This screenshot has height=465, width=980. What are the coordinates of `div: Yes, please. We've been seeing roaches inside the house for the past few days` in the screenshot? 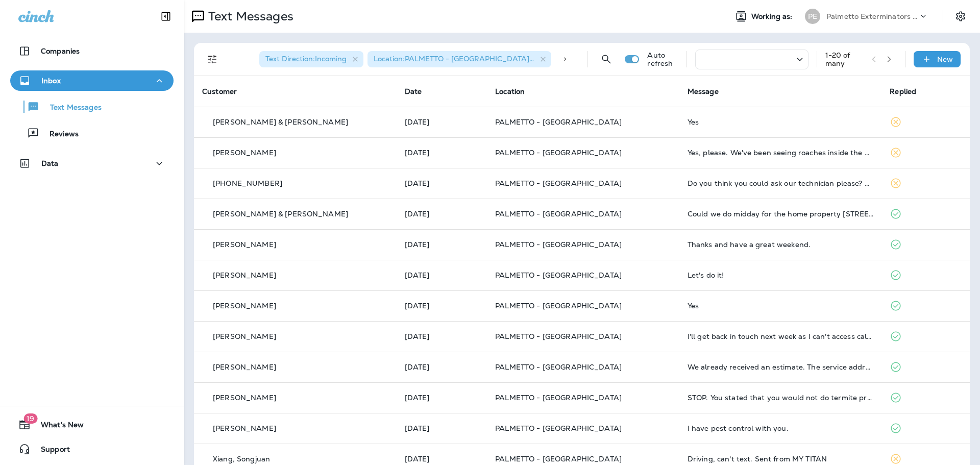 It's located at (780, 153).